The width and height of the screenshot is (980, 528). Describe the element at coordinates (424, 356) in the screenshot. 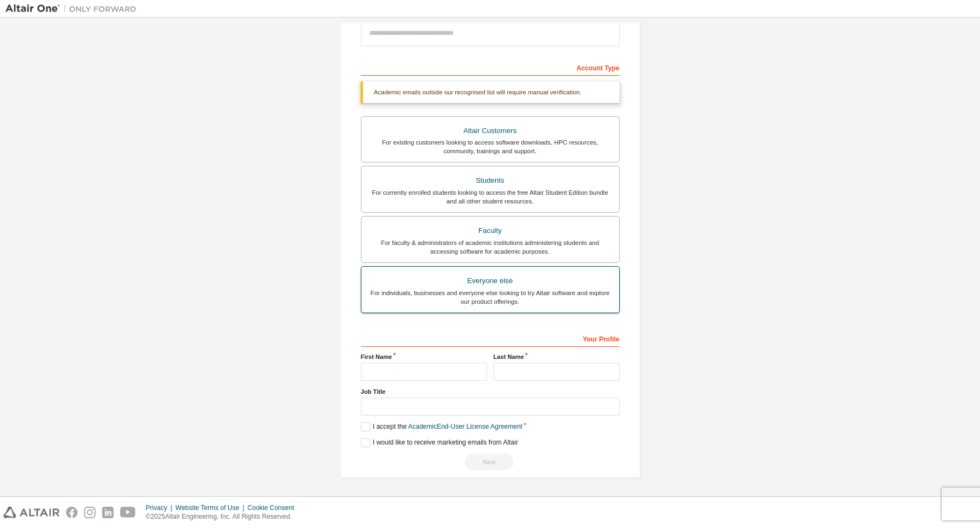

I see `label: First Name` at that location.